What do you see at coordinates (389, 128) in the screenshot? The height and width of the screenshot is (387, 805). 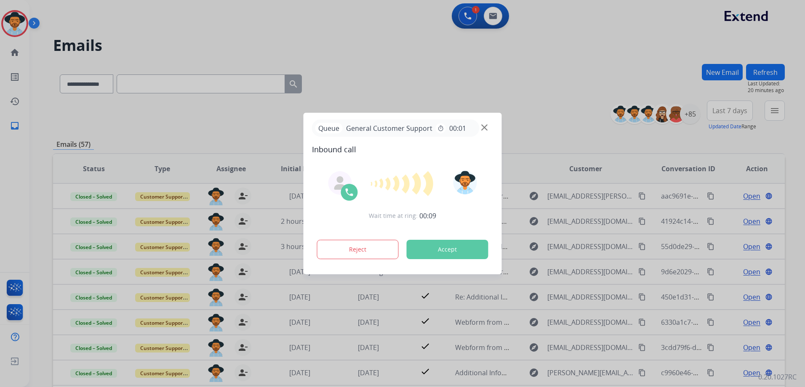 I see `span: General Customer Support` at bounding box center [389, 128].